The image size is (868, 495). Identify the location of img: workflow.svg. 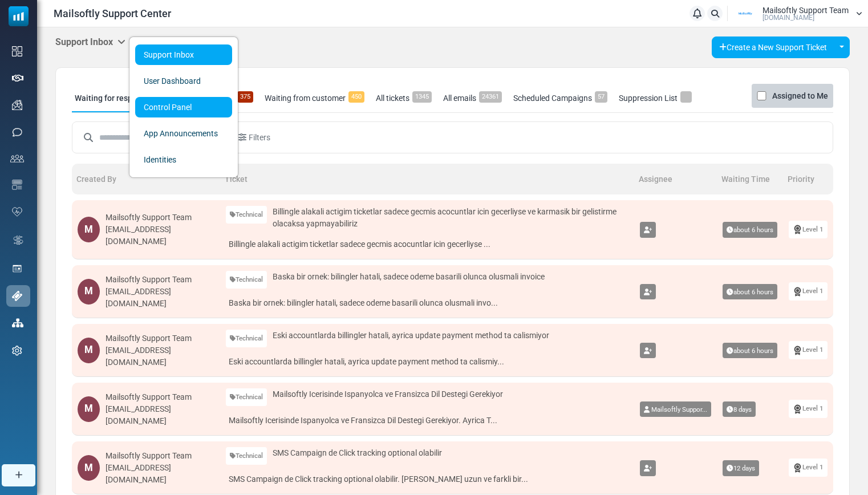
(18, 240).